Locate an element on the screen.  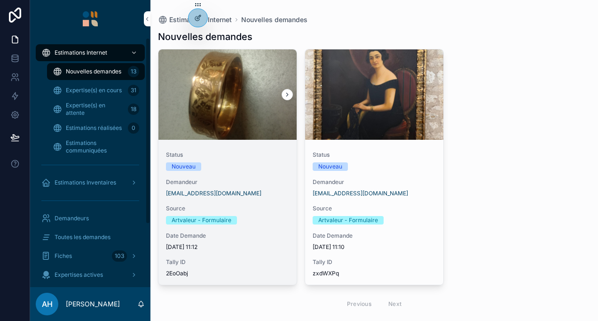
div: IMG_1949.jpeg is located at coordinates (374, 95).